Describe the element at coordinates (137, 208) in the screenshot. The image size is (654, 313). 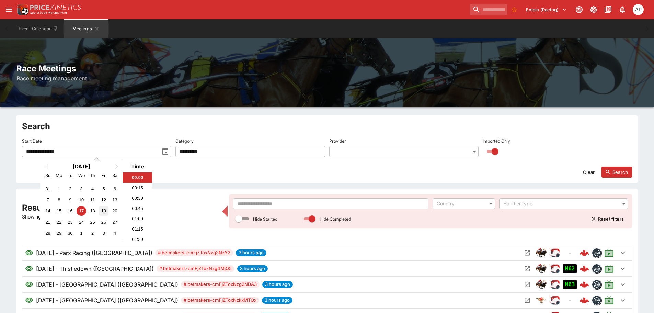
I see `li: 00:45` at that location.